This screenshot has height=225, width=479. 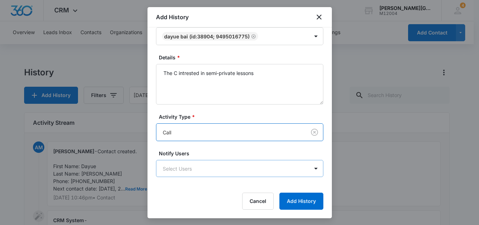 What do you see at coordinates (243, 57) in the screenshot?
I see `label: Details` at bounding box center [243, 57].